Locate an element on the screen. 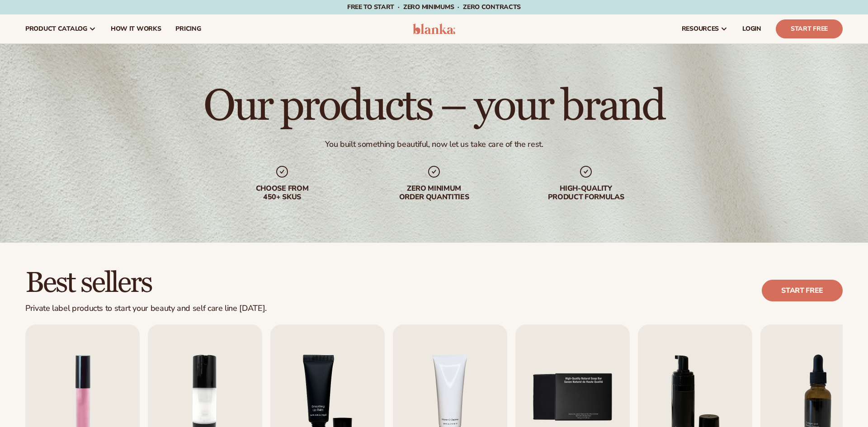 The image size is (868, 427). h2: Best sellers is located at coordinates (146, 283).